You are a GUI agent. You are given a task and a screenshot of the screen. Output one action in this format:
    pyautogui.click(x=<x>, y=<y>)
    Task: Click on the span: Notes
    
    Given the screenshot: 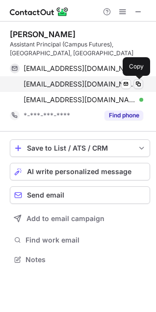 What is the action you would take?
    pyautogui.click(x=86, y=260)
    